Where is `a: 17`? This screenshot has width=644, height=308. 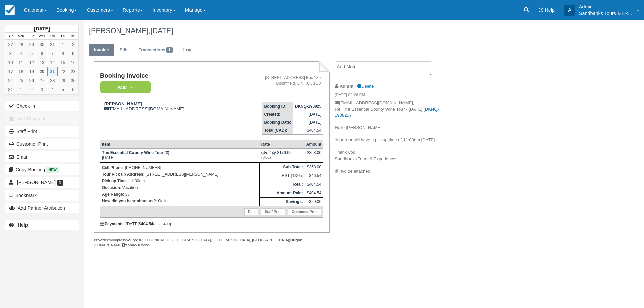 a: 17 is located at coordinates (10, 71).